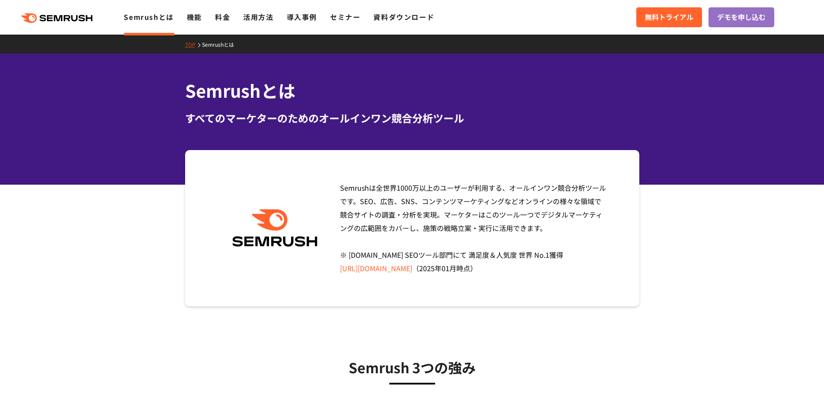  What do you see at coordinates (473, 228) in the screenshot?
I see `span: Semrushは全世界1000万以上のユーザーが利用する、オールインワン競合分析ツールです。SEO、広告、SNS、コンテンツマーケティングなどオンラインの様々な領域で競合サイトの調査・分析を実現...` at bounding box center [473, 228].